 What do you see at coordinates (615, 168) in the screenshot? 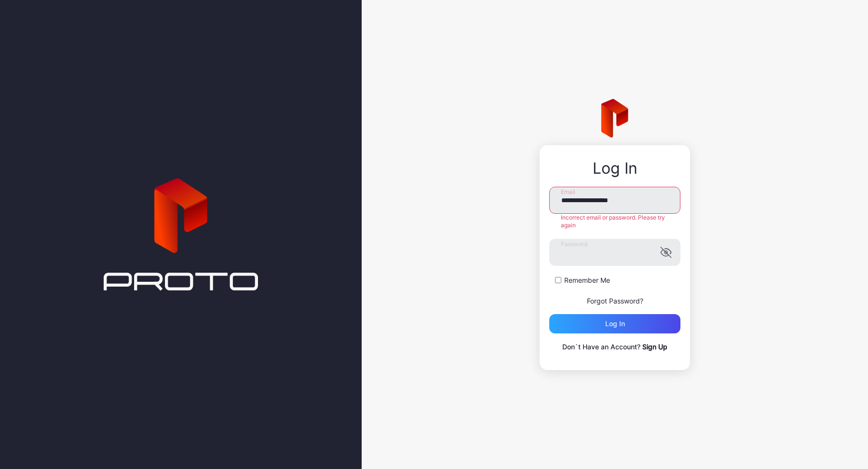
I see `div: Log In` at bounding box center [615, 168].